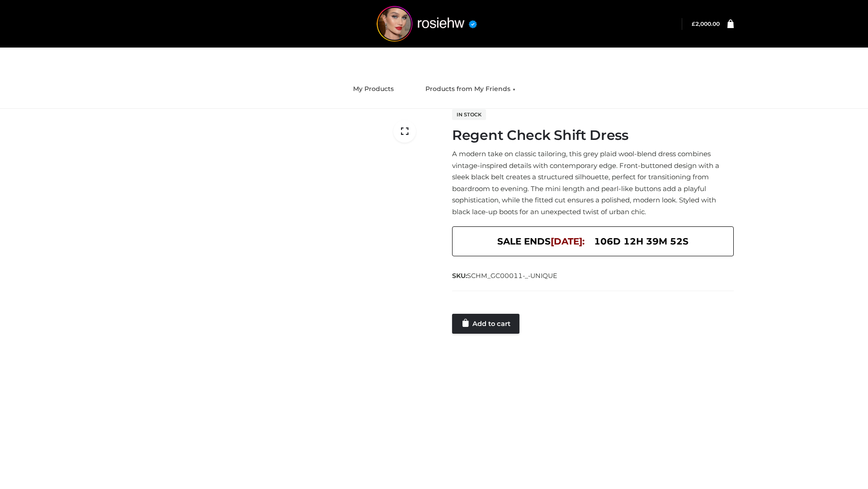  What do you see at coordinates (470, 89) in the screenshot?
I see `a: Products from My Friends` at bounding box center [470, 89].